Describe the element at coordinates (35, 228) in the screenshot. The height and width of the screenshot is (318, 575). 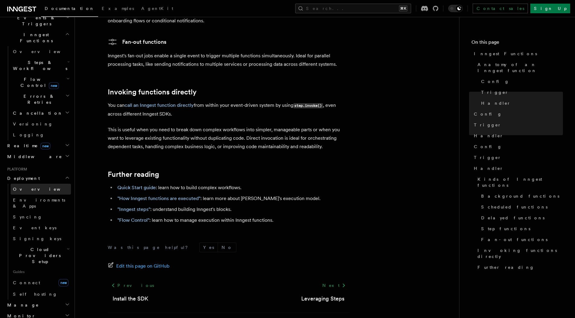
I see `span: Event keys` at that location.